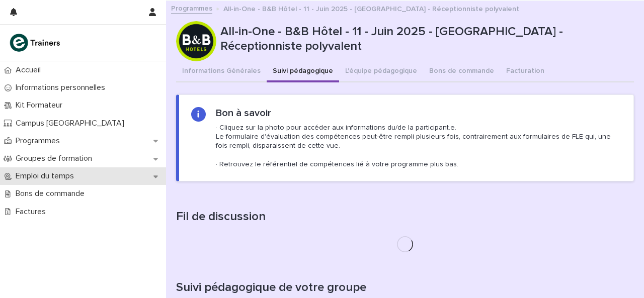 The width and height of the screenshot is (644, 298). I want to click on h1: Suivi pédagogique de votre groupe, so click(406, 287).